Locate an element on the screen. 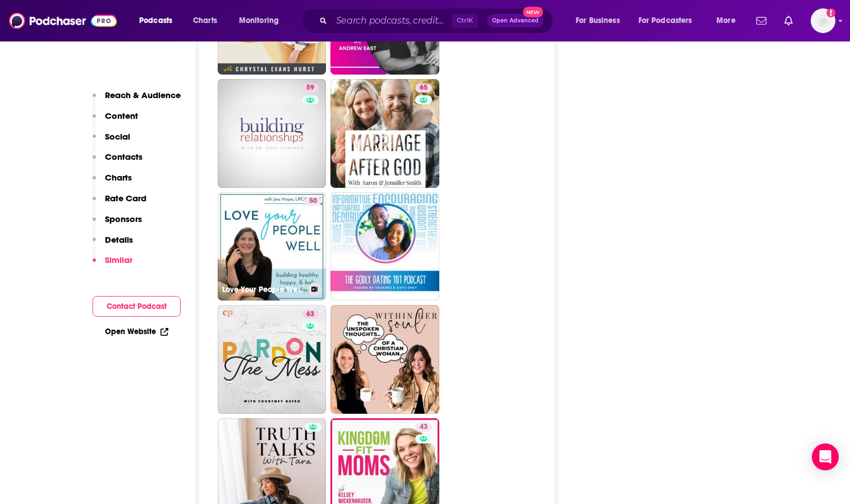  span: New is located at coordinates (533, 12).